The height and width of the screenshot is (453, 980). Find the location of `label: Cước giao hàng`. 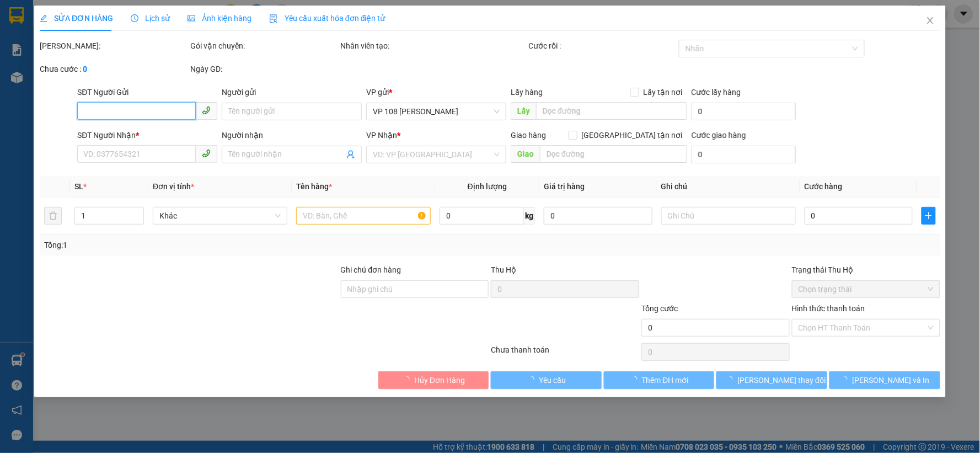

label: Cước giao hàng is located at coordinates (719, 135).